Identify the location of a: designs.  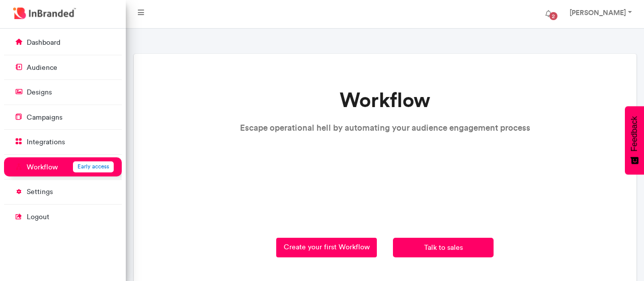
(63, 92).